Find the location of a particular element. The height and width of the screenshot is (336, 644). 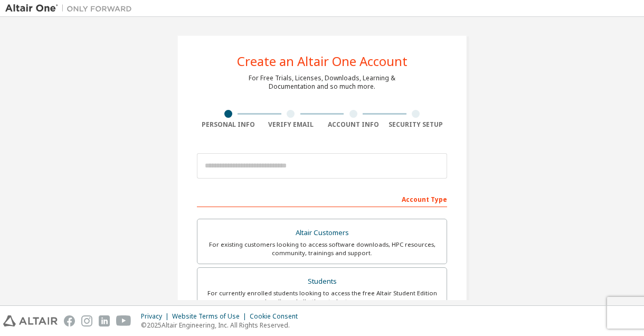

div: Account Info is located at coordinates (353, 125).